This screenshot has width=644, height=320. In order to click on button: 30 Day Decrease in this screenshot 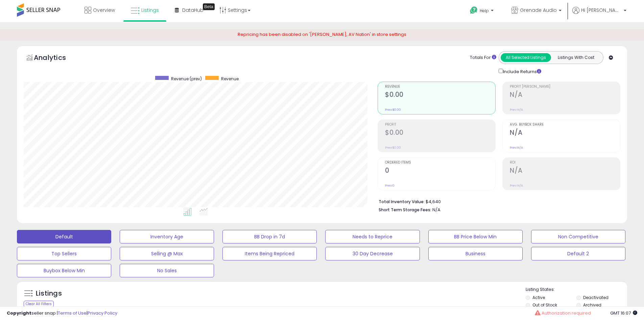, I will do `click(372, 253)`.